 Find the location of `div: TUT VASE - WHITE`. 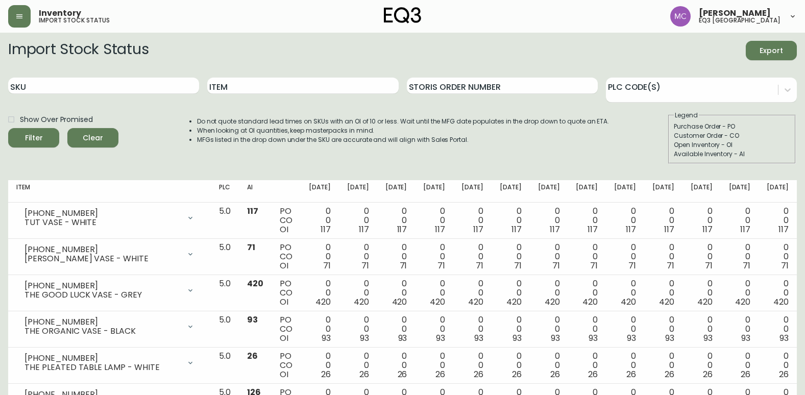

div: TUT VASE - WHITE is located at coordinates (102, 222).